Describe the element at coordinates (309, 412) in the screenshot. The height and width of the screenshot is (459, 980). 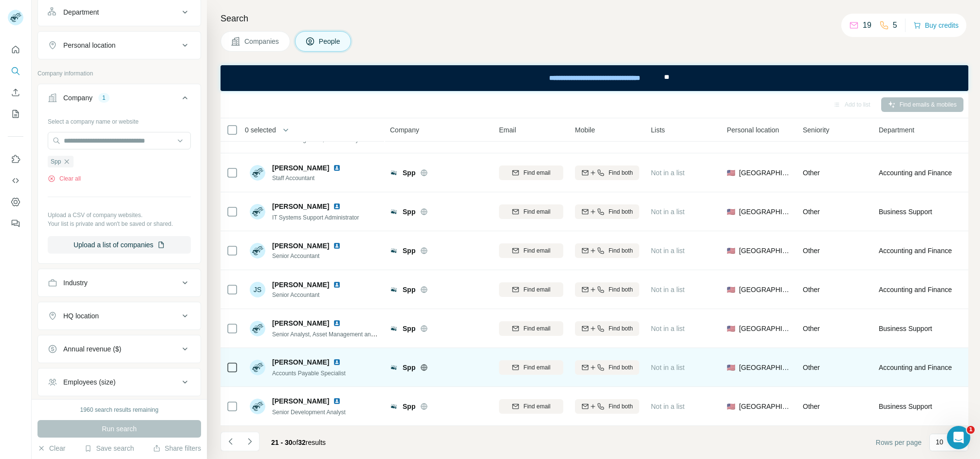
I see `span: Senior Development Analyst` at that location.